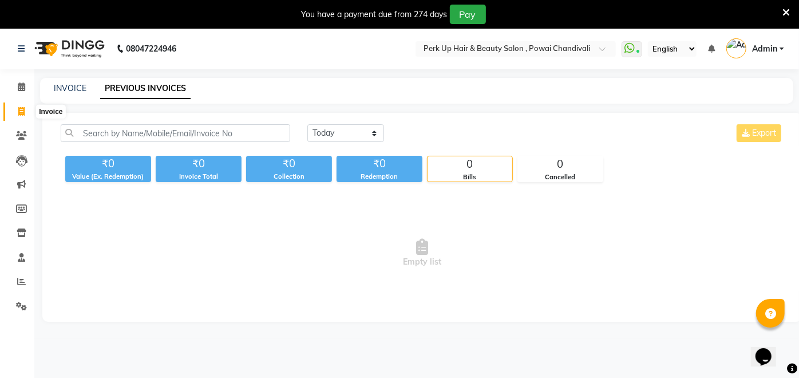 The width and height of the screenshot is (799, 378). What do you see at coordinates (379, 176) in the screenshot?
I see `div: Redemption` at bounding box center [379, 176].